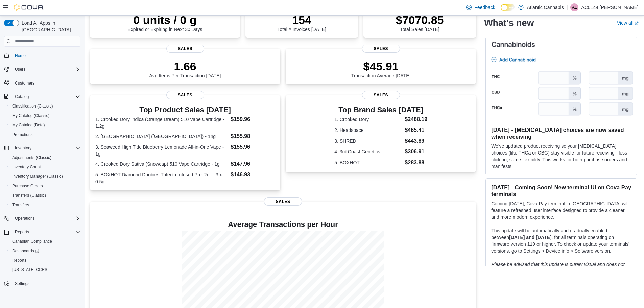 The height and width of the screenshot is (308, 644). Describe the element at coordinates (45, 158) in the screenshot. I see `button: Adjustments (Classic)` at that location.